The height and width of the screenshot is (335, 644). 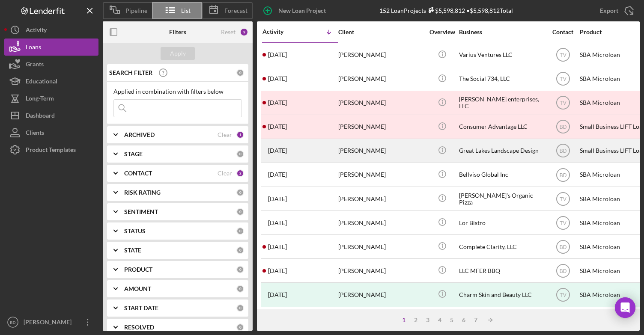 I want to click on b: START DATE, so click(x=141, y=307).